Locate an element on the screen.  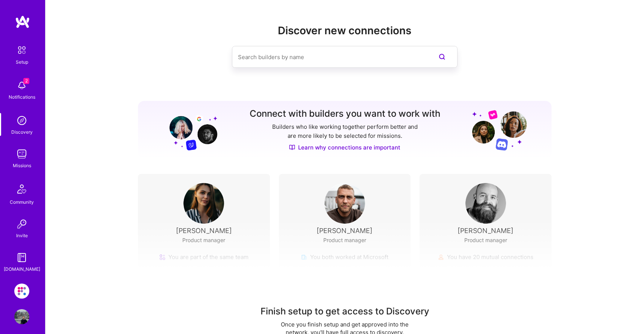
img: setup is located at coordinates (22, 50).